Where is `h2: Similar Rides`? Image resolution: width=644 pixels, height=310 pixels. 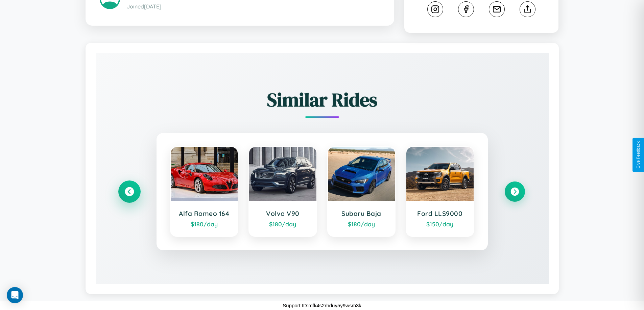 h2: Similar Rides is located at coordinates (322, 100).